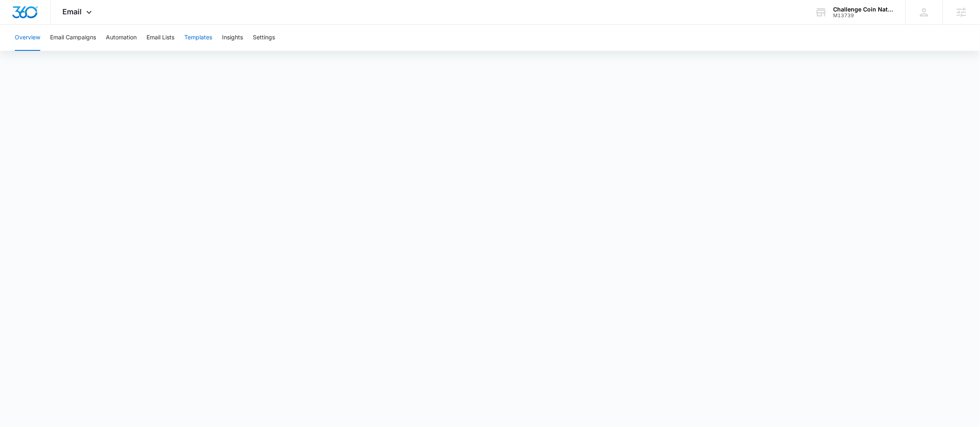 Image resolution: width=980 pixels, height=427 pixels. I want to click on button: Automation, so click(121, 38).